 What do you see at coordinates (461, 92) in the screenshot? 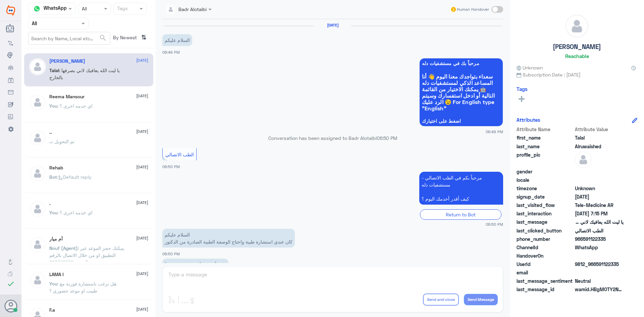
I see `span: سعداء بتواجدك معنا اليوم 👋 أنا المساعد الذكي لمستشفيات دله 🤖 يمكنك الاختيار من القائمة التالية أو...` at bounding box center [461, 92].